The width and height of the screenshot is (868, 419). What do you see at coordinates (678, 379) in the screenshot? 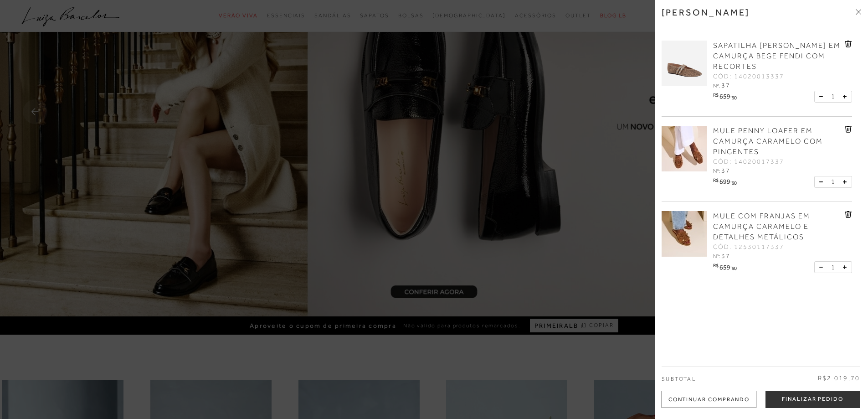
I see `span: Subtotal` at bounding box center [678, 379].